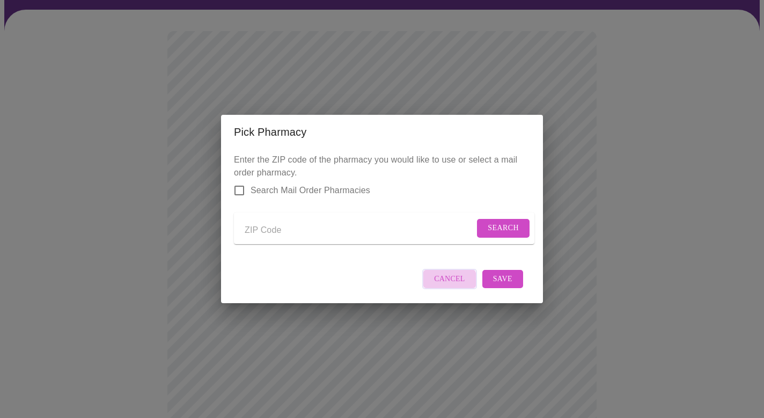  What do you see at coordinates (503, 279) in the screenshot?
I see `span: Save` at bounding box center [503, 279].